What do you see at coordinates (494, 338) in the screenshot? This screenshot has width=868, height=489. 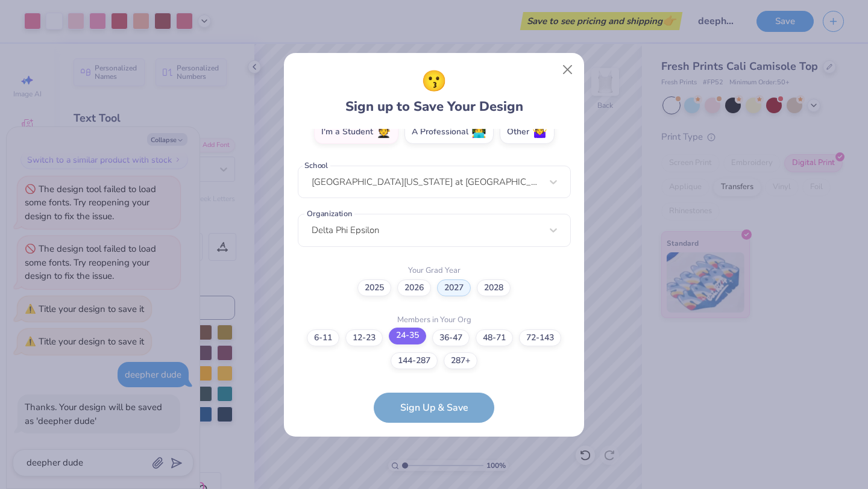 I see `label: 48-71` at bounding box center [494, 338].